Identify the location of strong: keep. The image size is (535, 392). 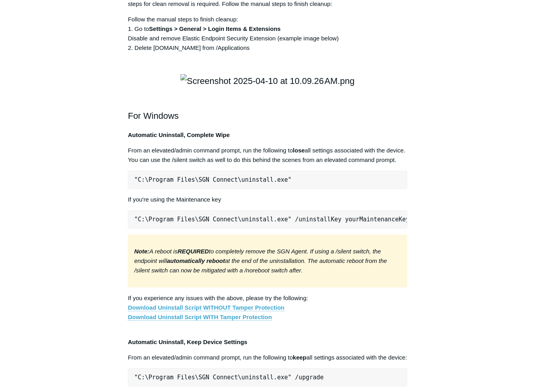
(299, 357).